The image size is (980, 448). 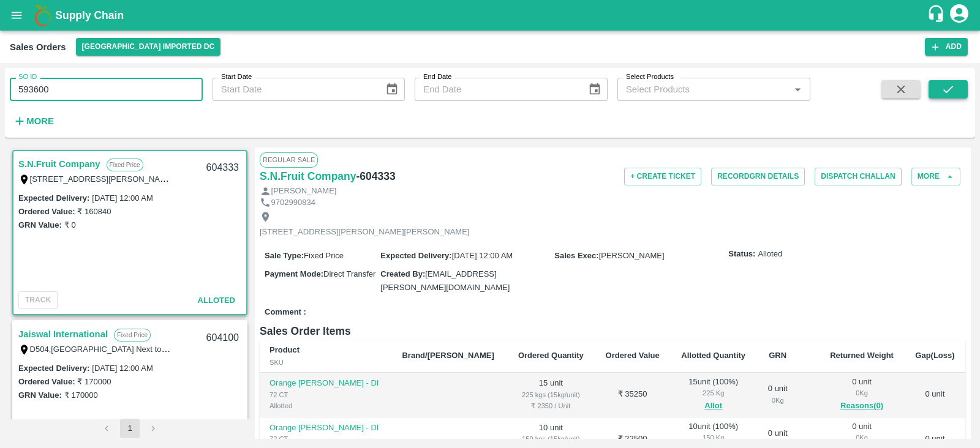 I want to click on div: customer-support, so click(x=937, y=15).